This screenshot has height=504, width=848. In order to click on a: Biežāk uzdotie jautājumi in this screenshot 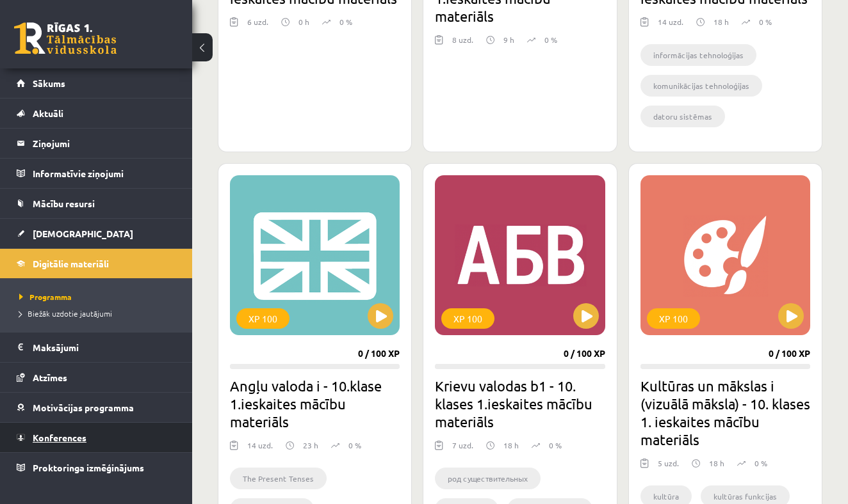, I will do `click(99, 313)`.